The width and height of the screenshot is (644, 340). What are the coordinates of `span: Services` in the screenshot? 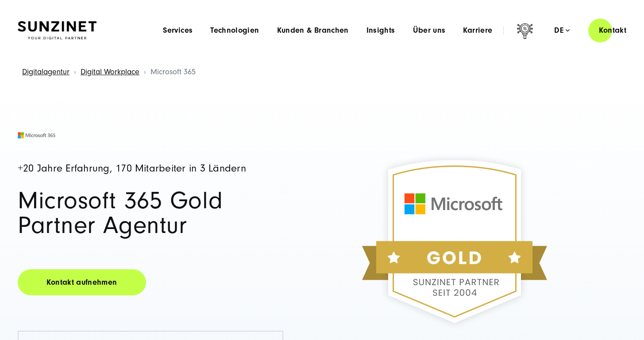 It's located at (178, 30).